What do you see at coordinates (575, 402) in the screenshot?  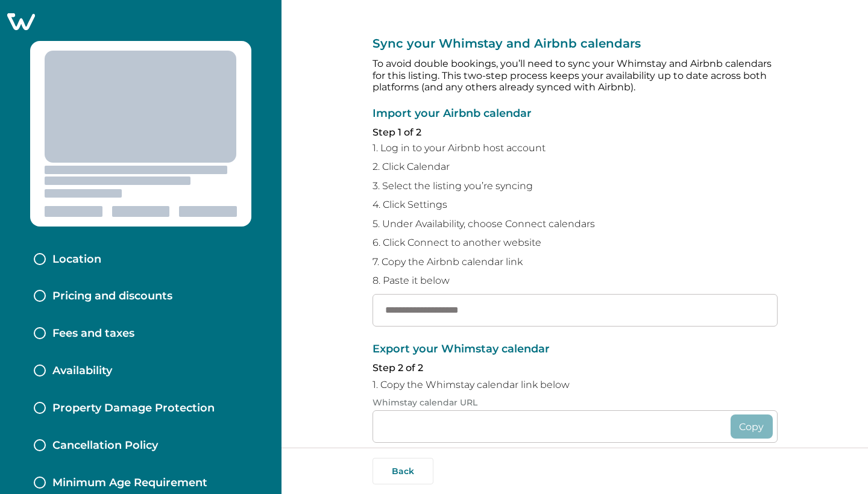 I see `p: Whimstay calendar URL` at bounding box center [575, 402].